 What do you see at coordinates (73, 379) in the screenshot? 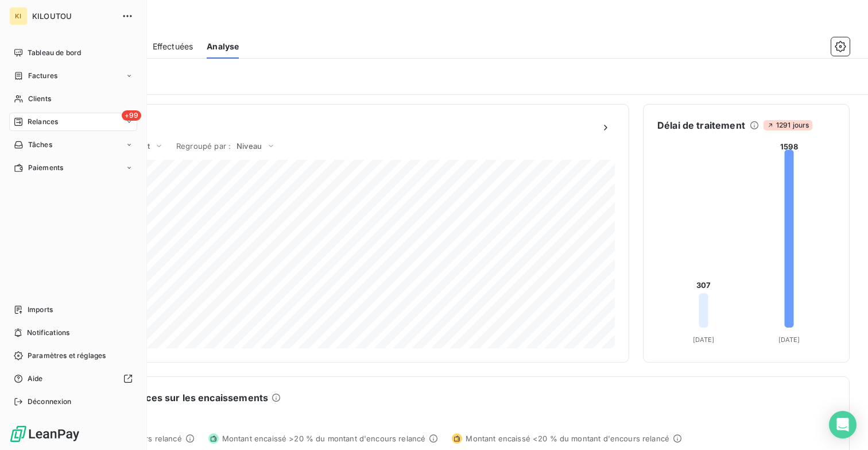
I see `a: Aide` at bounding box center [73, 379].